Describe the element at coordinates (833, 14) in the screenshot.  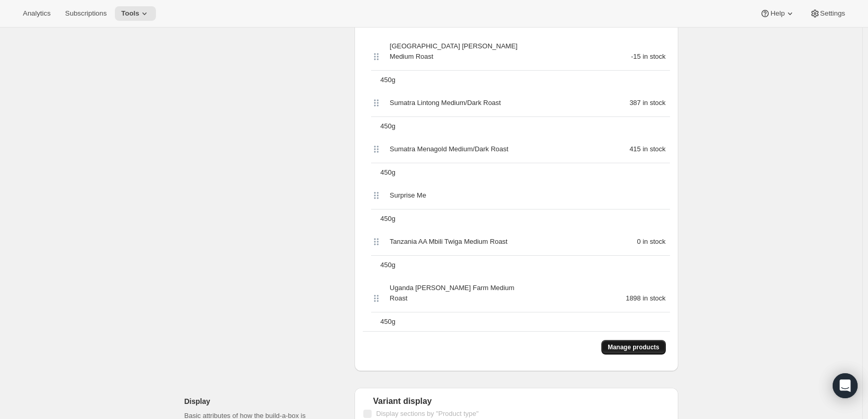
I see `span: Settings` at that location.